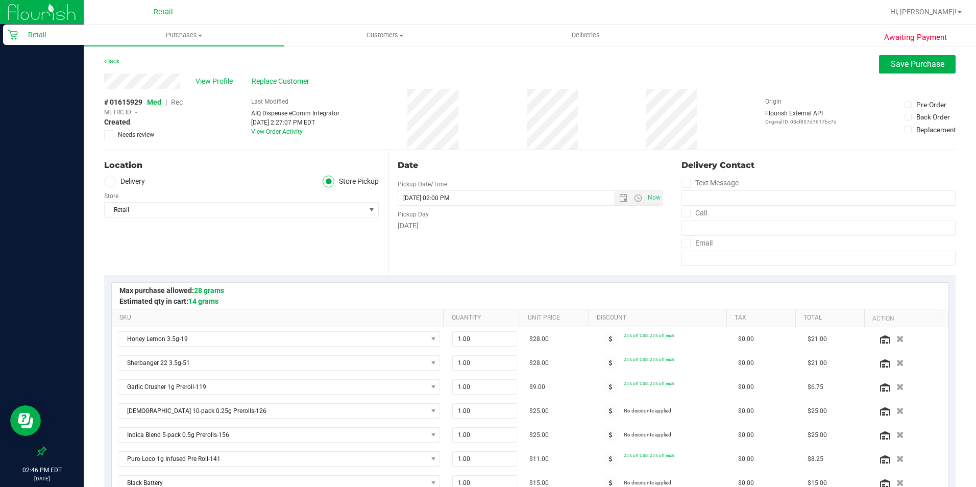 The height and width of the screenshot is (487, 976). What do you see at coordinates (279, 318) in the screenshot?
I see `a: SKU` at bounding box center [279, 318].